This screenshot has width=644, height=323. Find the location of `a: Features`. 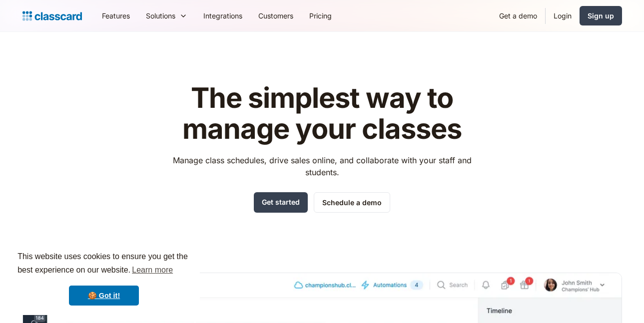

a: Features is located at coordinates (115, 15).